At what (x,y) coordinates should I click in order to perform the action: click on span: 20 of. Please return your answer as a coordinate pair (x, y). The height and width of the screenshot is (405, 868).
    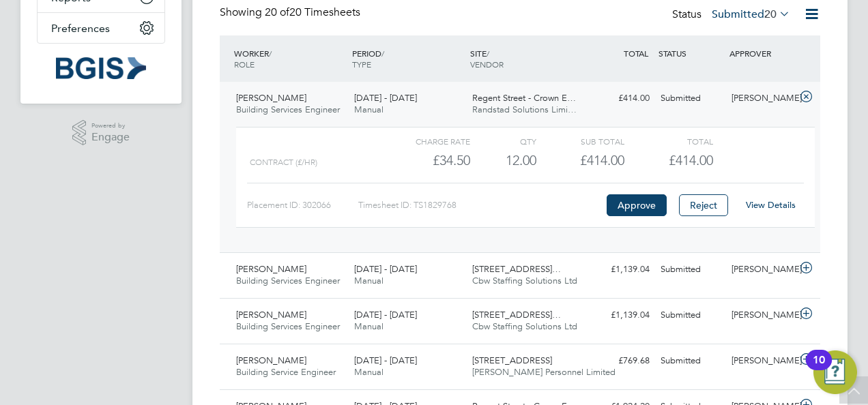
    Looking at the image, I should click on (277, 12).